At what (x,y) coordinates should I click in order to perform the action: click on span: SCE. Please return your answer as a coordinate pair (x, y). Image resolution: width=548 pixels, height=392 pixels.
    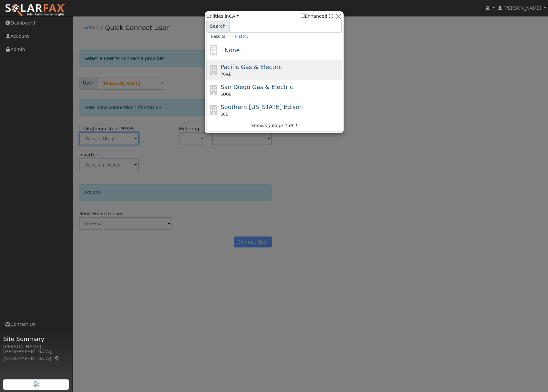
    Looking at the image, I should click on (224, 114).